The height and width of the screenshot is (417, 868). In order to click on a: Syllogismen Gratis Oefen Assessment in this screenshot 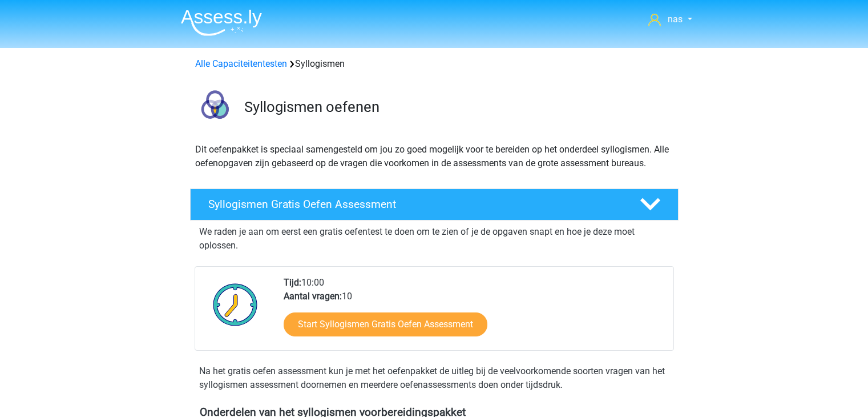, I will do `click(434, 204)`.